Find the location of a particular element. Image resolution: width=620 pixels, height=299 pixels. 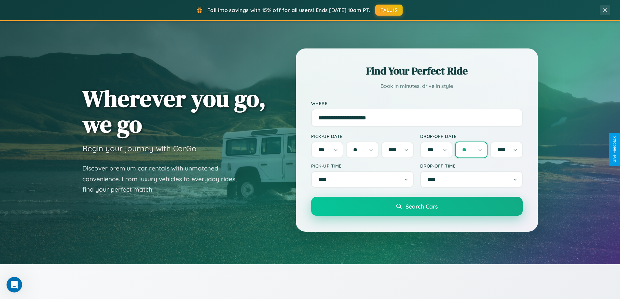

span: Search Cars is located at coordinates (421, 206).